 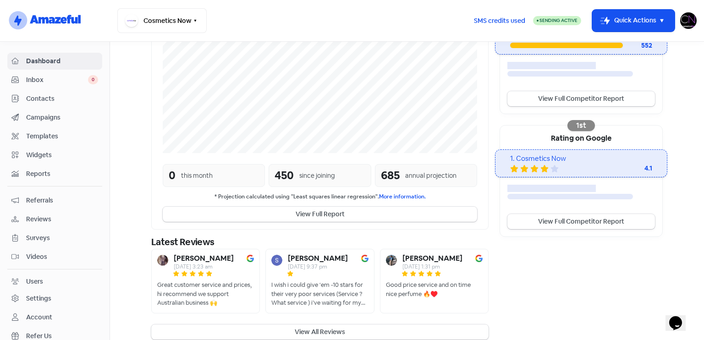 I want to click on span: Contacts, so click(x=62, y=99).